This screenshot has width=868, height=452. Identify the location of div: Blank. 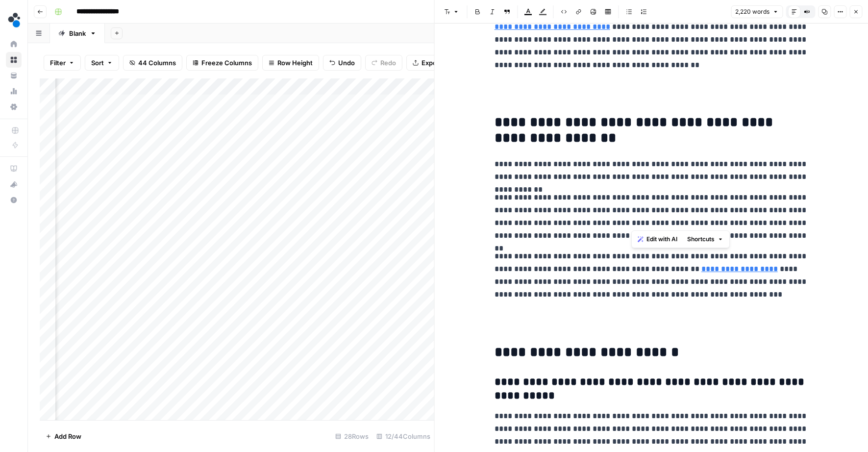
(77, 33).